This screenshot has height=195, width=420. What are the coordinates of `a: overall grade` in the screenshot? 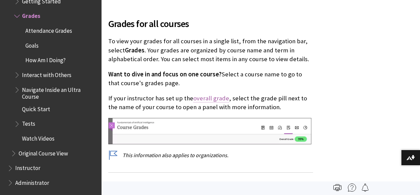 It's located at (211, 99).